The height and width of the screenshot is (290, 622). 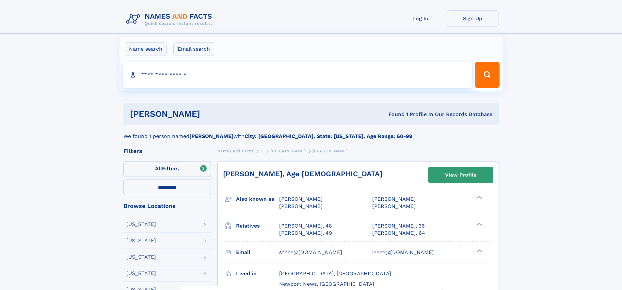 I want to click on input: search input, so click(x=297, y=75).